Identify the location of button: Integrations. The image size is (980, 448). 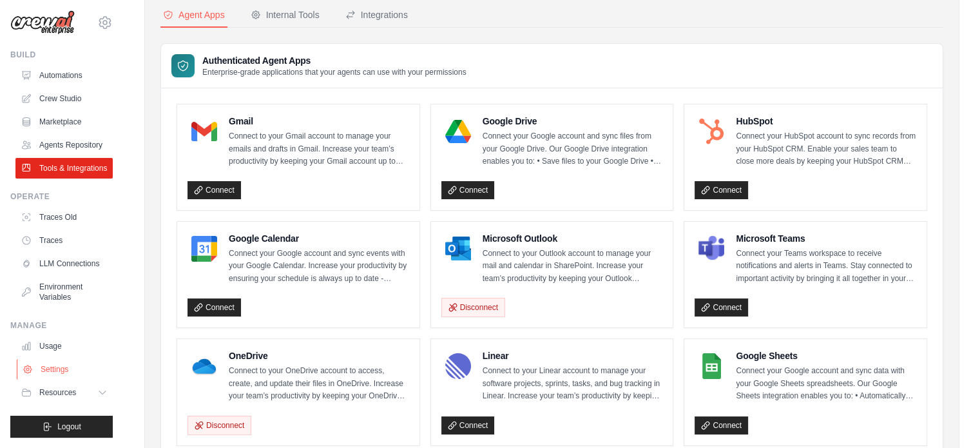
(377, 16).